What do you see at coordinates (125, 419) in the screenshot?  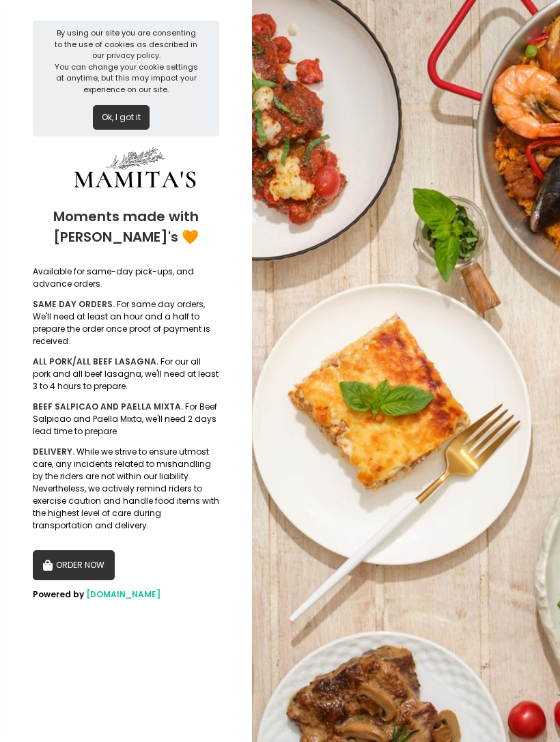 I see `div: For Beef Salpicao and Paella Mixta, we'll need 2 days lead time to prepare.` at bounding box center [125, 419].